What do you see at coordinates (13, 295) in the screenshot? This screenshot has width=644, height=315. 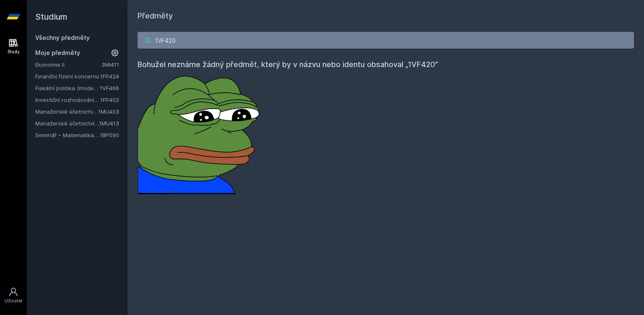 I see `a: Uživatel` at bounding box center [13, 295].